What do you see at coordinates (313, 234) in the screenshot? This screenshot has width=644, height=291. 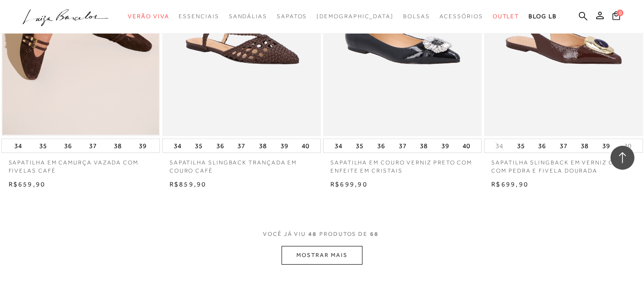 I see `span: 48` at bounding box center [313, 234].